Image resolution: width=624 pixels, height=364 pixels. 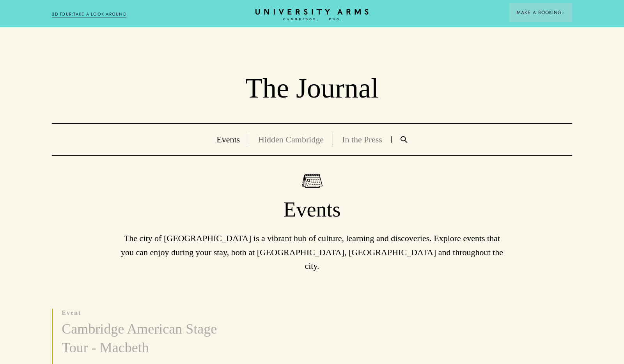 What do you see at coordinates (404, 139) in the screenshot?
I see `img: Search` at bounding box center [404, 139].